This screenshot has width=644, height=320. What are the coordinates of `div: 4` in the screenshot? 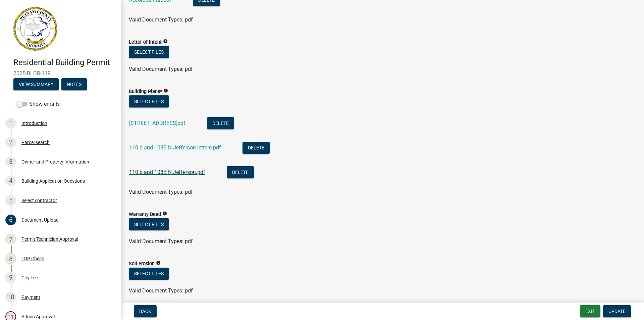 It's located at (11, 181).